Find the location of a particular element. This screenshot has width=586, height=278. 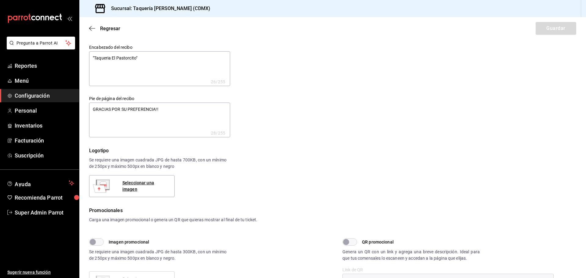

span: Recomienda Parrot is located at coordinates (44, 197).